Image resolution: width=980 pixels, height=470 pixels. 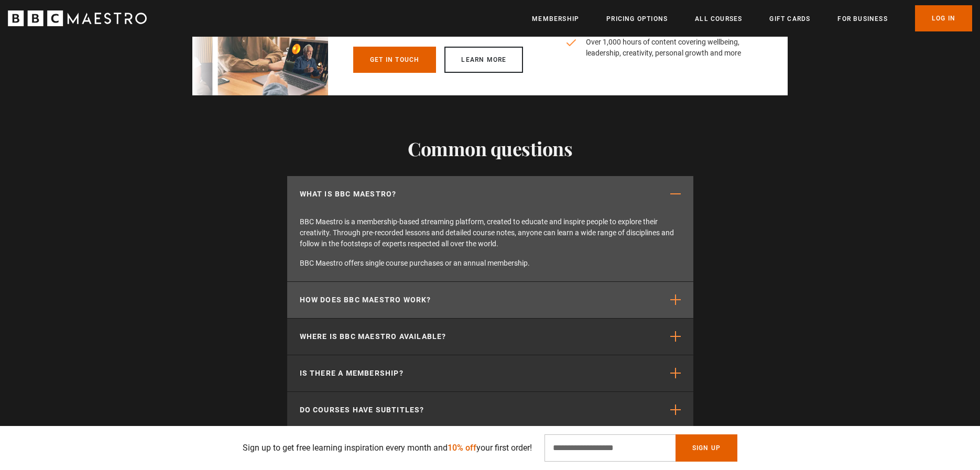 What do you see at coordinates (752, 18) in the screenshot?
I see `nav: Primary` at bounding box center [752, 18].